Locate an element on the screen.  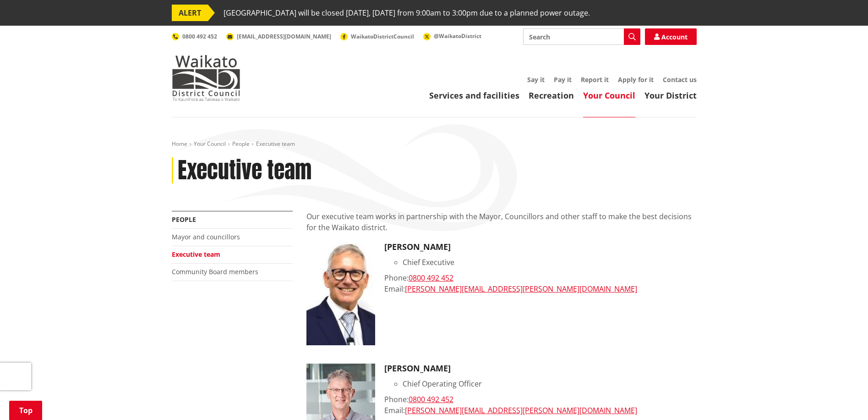
img: Waikato District Council - Te Kaunihera aa Takiwaa o Waikato is located at coordinates (206, 78).